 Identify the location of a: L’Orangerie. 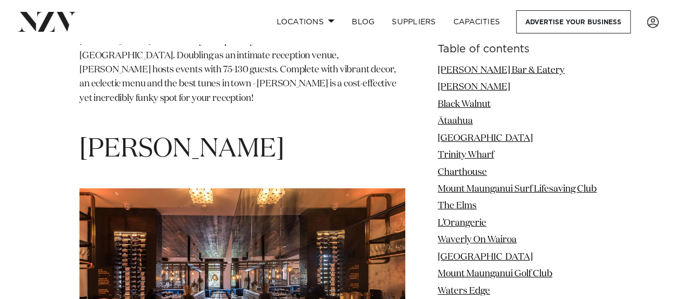
(462, 223).